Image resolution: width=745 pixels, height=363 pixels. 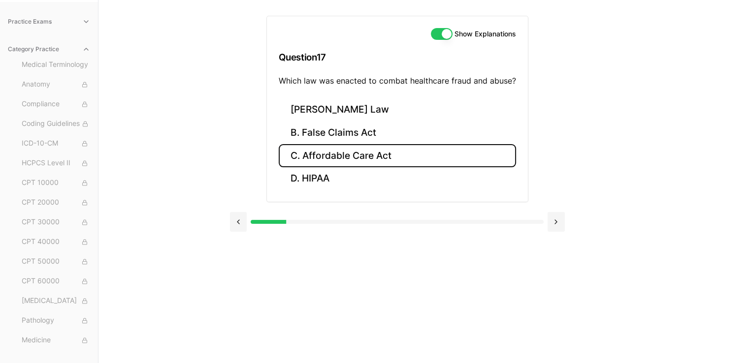 I want to click on span: Medicine, so click(x=56, y=341).